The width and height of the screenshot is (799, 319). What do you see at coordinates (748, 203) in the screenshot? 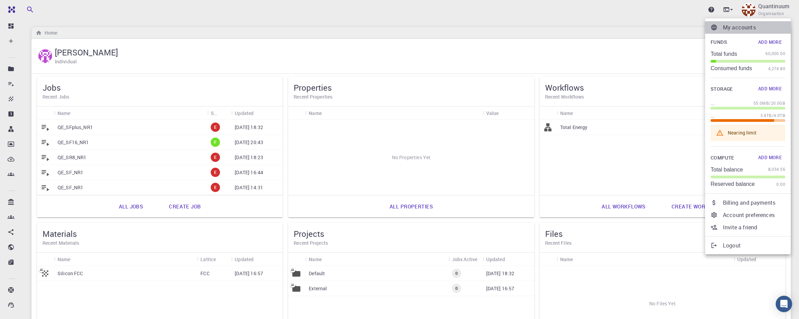
I see `a: Billing and payments` at bounding box center [748, 203].